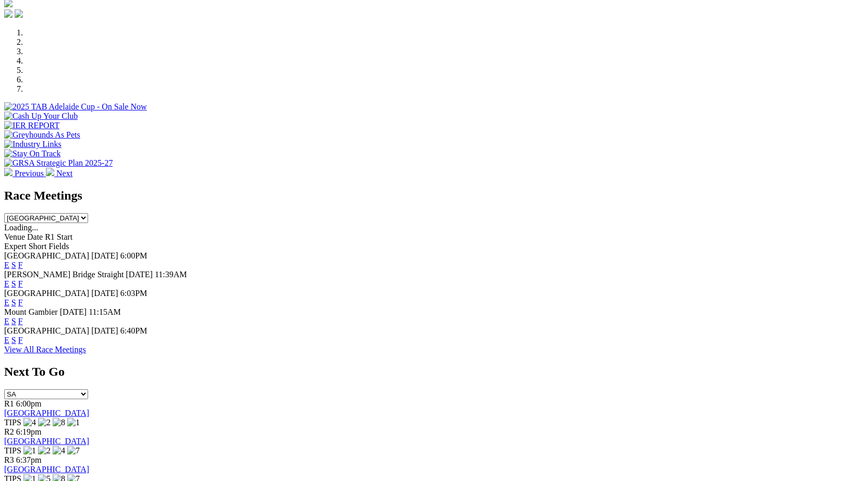 The width and height of the screenshot is (868, 481). What do you see at coordinates (9, 460) in the screenshot?
I see `span: R3` at bounding box center [9, 460].